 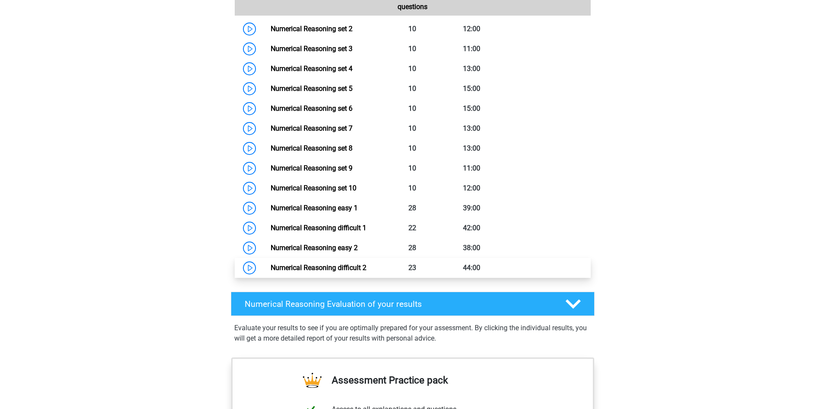 What do you see at coordinates (311, 29) in the screenshot?
I see `a: Numerical Reasoning set 2` at bounding box center [311, 29].